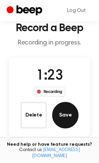 The width and height of the screenshot is (99, 163). What do you see at coordinates (76, 11) in the screenshot?
I see `a: Log Out` at bounding box center [76, 11].